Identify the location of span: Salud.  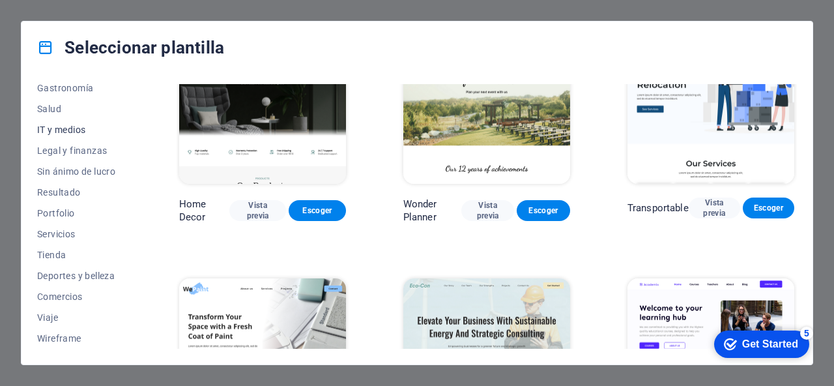
(80, 109).